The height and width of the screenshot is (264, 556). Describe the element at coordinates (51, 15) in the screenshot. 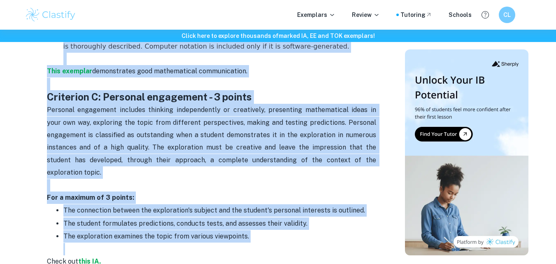

I see `img: Clastify logo` at that location.